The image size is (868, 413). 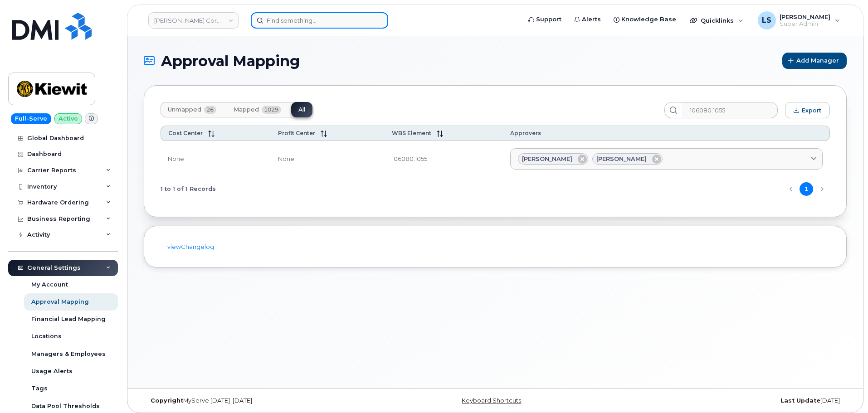 I want to click on strong: Copyright, so click(x=167, y=400).